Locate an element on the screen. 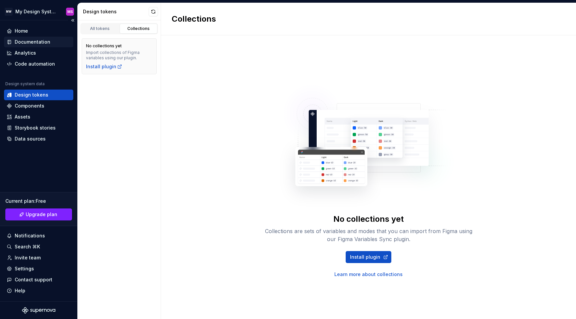 The width and height of the screenshot is (576, 319). div: Assets is located at coordinates (22, 117).